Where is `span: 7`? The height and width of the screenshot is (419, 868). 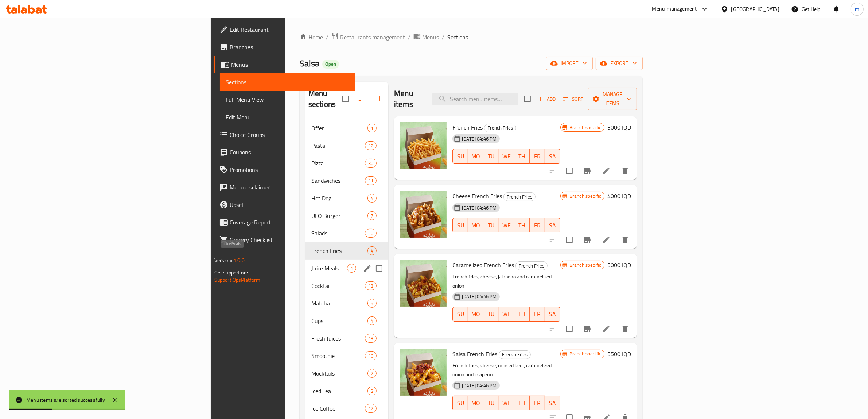 span: 7 is located at coordinates (372, 216).